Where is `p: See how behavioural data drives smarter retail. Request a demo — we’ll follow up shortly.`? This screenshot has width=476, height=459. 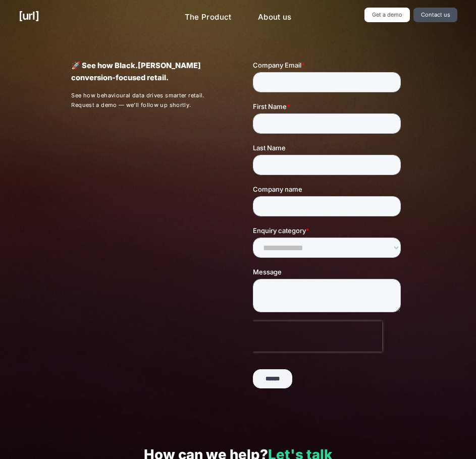
p: See how behavioural data drives smarter retail. Request a demo — we’ll follow up shortly. is located at coordinates (147, 100).